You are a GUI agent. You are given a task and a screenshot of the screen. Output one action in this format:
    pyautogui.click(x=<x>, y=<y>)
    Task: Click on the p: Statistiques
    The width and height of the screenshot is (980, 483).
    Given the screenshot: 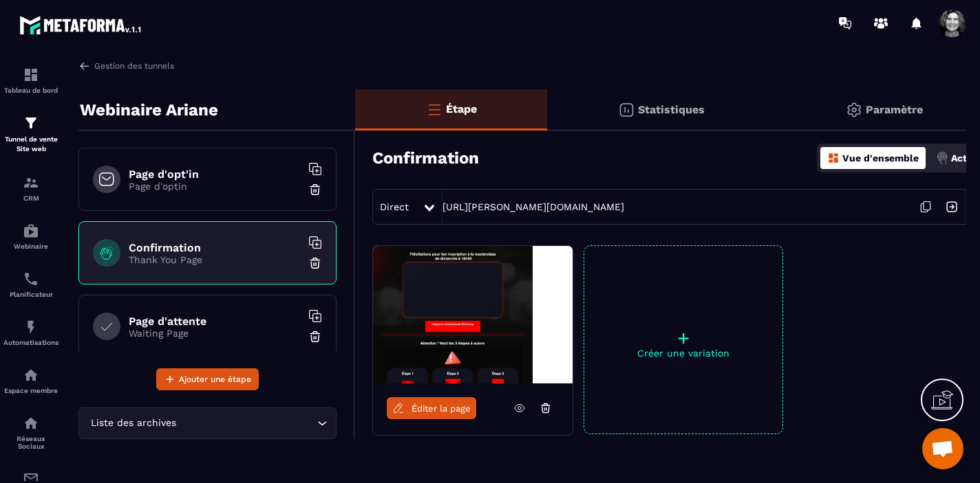 What is the action you would take?
    pyautogui.click(x=670, y=109)
    